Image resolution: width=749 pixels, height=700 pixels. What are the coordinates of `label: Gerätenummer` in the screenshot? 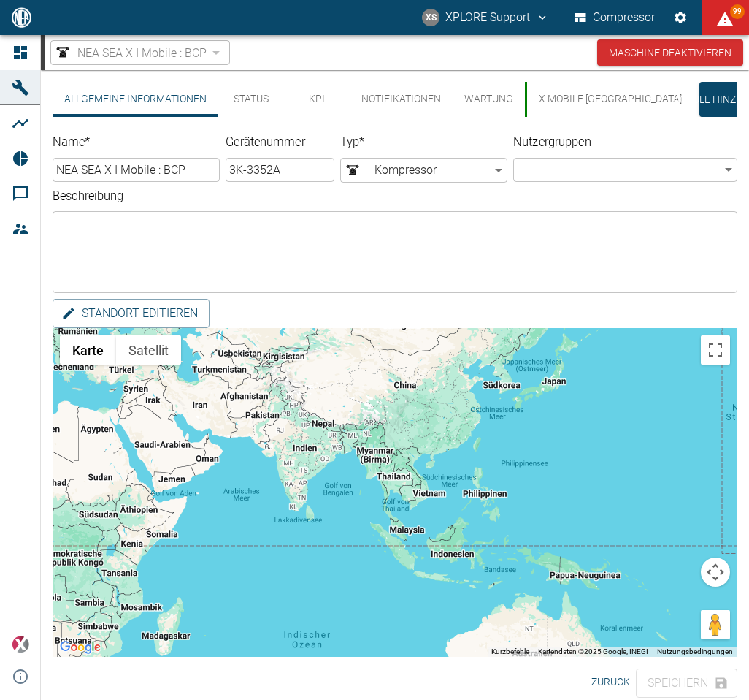 It's located at (266, 142).